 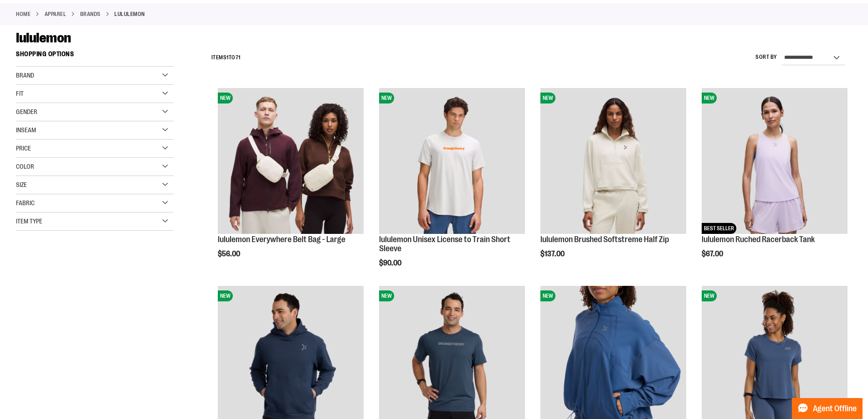 I want to click on span: 1, so click(x=227, y=57).